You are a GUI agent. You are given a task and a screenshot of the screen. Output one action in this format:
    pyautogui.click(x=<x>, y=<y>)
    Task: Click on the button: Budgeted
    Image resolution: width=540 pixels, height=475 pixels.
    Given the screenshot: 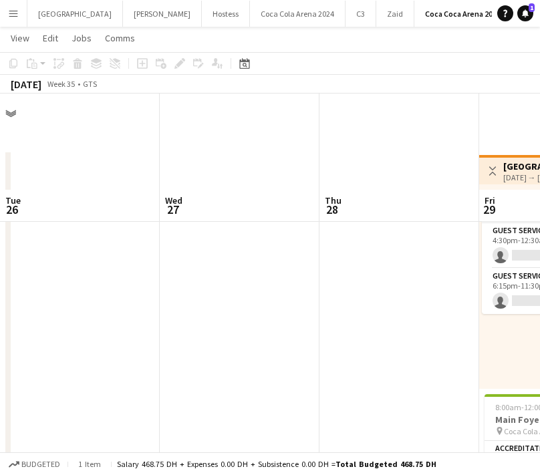 What is the action you would take?
    pyautogui.click(x=34, y=464)
    